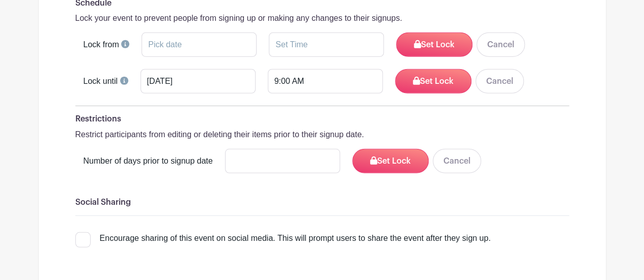 The height and width of the screenshot is (280, 644). What do you see at coordinates (322, 135) in the screenshot?
I see `p: Restrict participants from editing or deleting their items prior to their signup date.` at bounding box center [322, 135].